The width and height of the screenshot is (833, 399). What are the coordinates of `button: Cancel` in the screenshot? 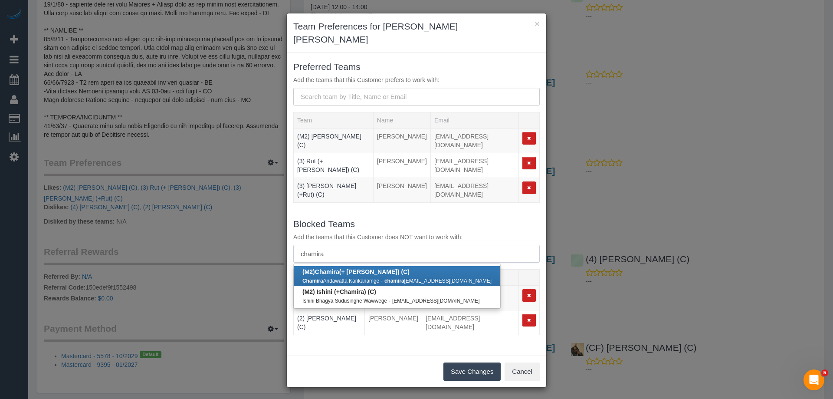 It's located at (522, 372).